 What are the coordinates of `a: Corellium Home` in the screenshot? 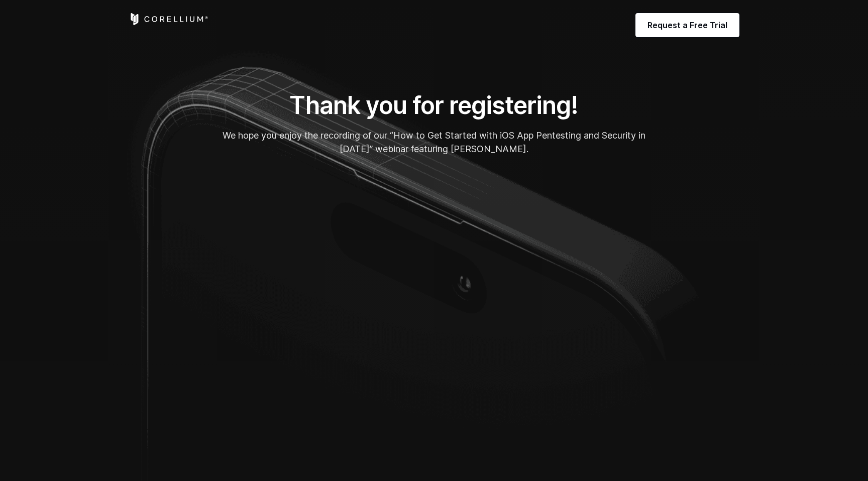 It's located at (168, 19).